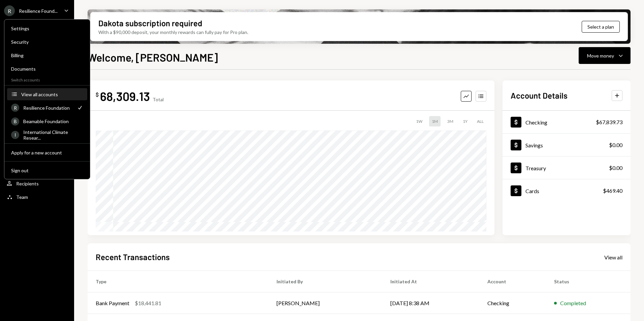  I want to click on div: 1W, so click(419, 121).